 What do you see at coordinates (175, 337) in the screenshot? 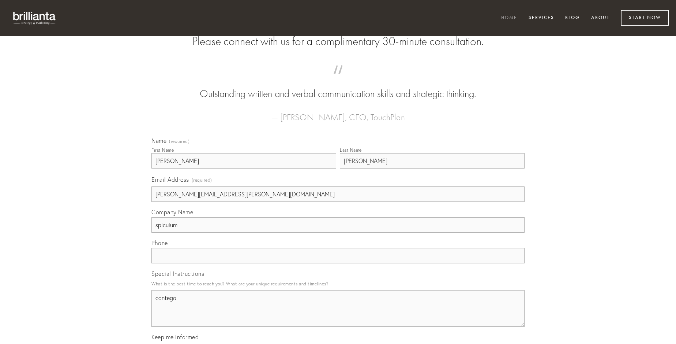
I see `span: Keep me informed` at bounding box center [175, 337].